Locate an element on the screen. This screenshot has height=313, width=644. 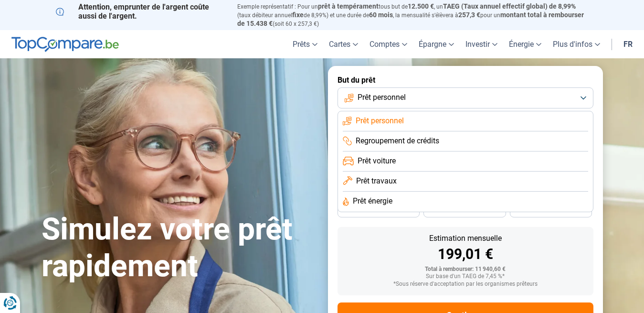
p: Exemple représentatif : Pour un tous but de , un (taux débiteur annuel de 8,99%) et une durée de ... is located at coordinates (413, 15).